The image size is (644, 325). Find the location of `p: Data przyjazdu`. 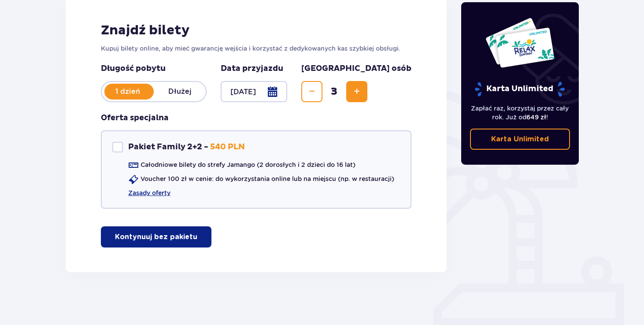

p: Data przyjazdu is located at coordinates (252, 69).